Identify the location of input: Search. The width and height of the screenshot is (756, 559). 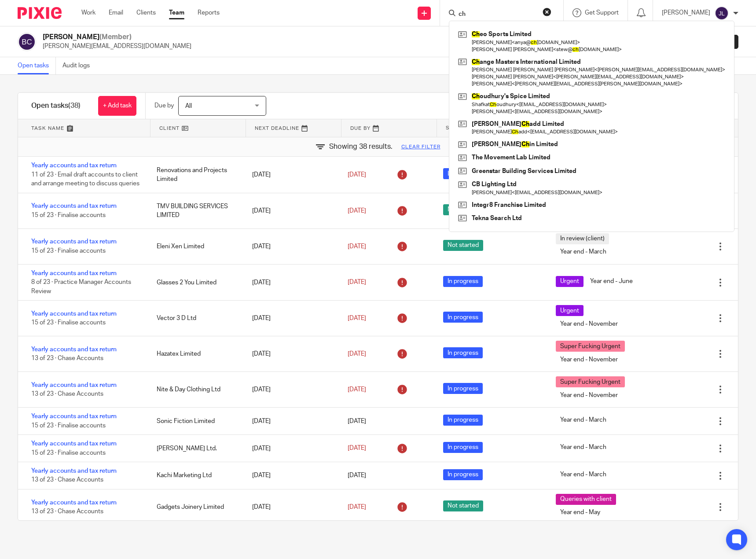
(497, 15).